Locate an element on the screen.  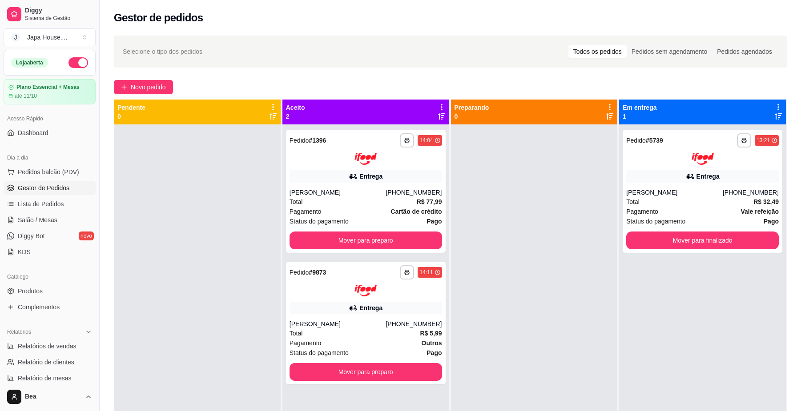
article: Plano Essencial + Mesas is located at coordinates (48, 87).